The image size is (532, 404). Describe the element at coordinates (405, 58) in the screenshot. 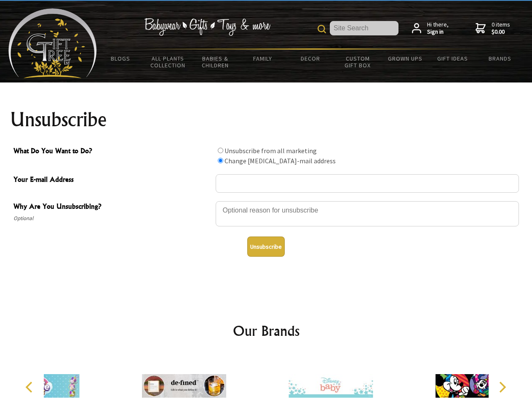

I see `a: Grown Ups` at that location.